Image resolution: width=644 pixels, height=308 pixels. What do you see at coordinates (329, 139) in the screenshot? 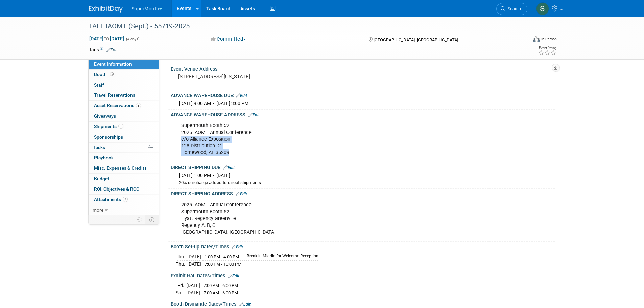
I see `div: Supermouth Booth 52 2025 IAOMT Annual Conference c/o Alliance Exposition 128 Distribution Dr. Hom...` at bounding box center [329, 139].